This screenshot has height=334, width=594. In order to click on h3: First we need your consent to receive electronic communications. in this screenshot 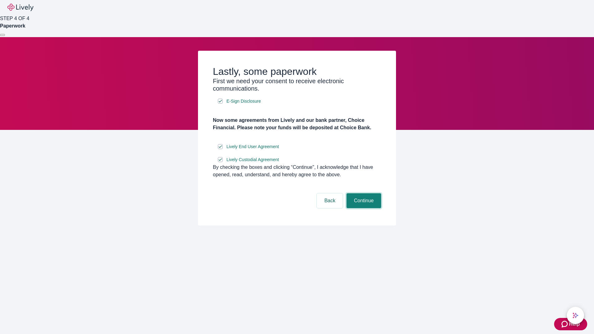, I will do `click(297, 85)`.